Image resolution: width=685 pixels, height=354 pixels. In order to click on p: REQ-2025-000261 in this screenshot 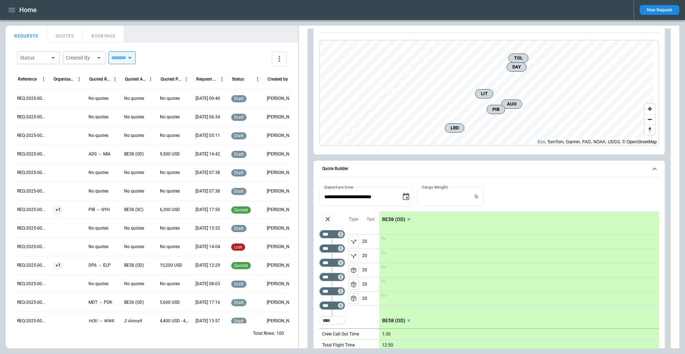, I will do `click(32, 154)`.